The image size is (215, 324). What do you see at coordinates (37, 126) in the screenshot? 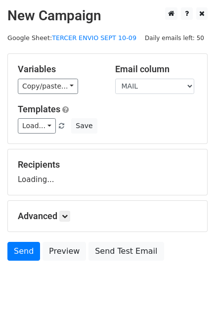
I see `a: Load...` at bounding box center [37, 126].